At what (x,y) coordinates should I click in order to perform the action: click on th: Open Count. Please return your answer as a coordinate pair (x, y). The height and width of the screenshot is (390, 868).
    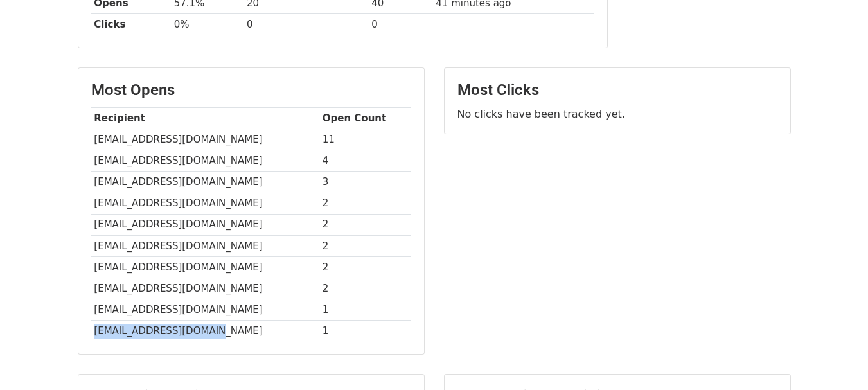
    Looking at the image, I should click on (365, 118).